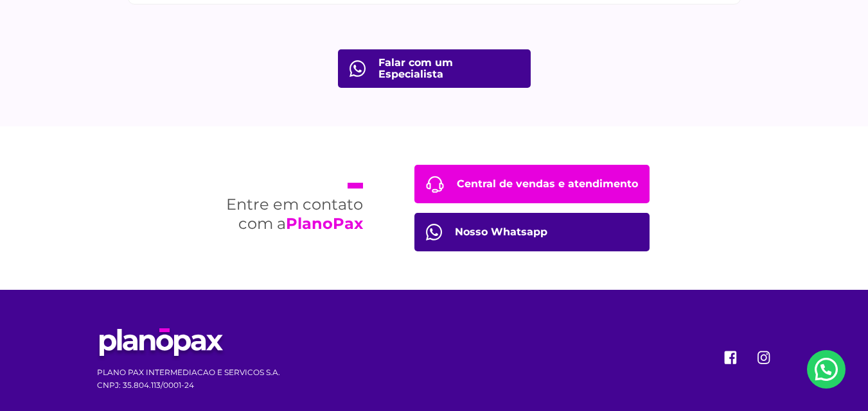 The height and width of the screenshot is (411, 868). Describe the element at coordinates (188, 373) in the screenshot. I see `p: PLANO PAX INTERMEDIACAO E SERVICOS S.A.` at that location.